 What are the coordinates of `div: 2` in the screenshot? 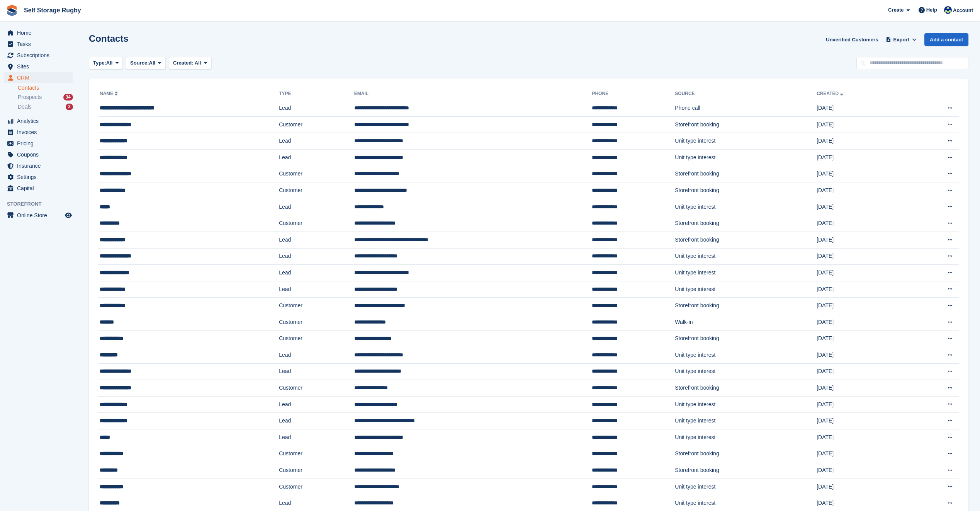 It's located at (69, 106).